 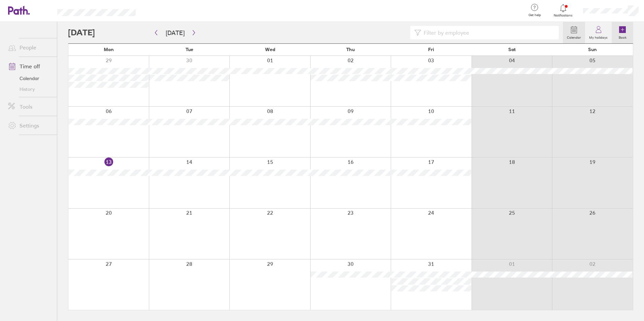 I want to click on a: Book, so click(x=622, y=33).